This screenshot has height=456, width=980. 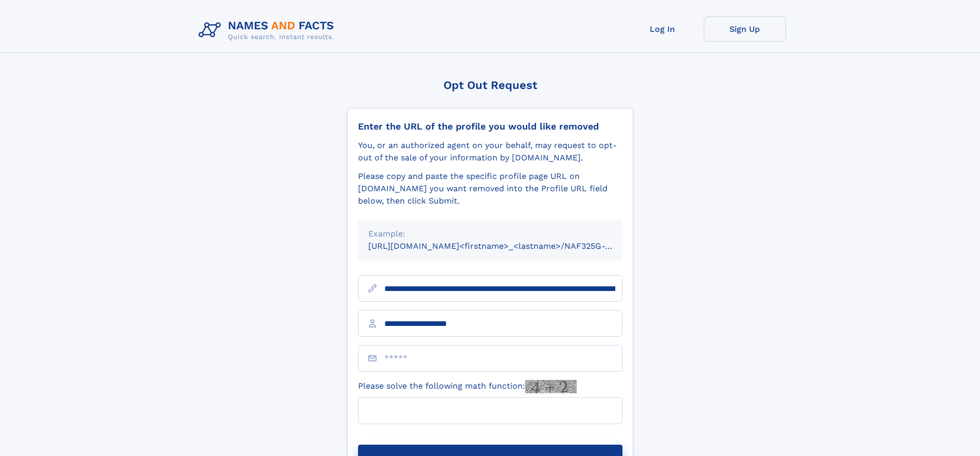 I want to click on a: Sign Up, so click(x=745, y=29).